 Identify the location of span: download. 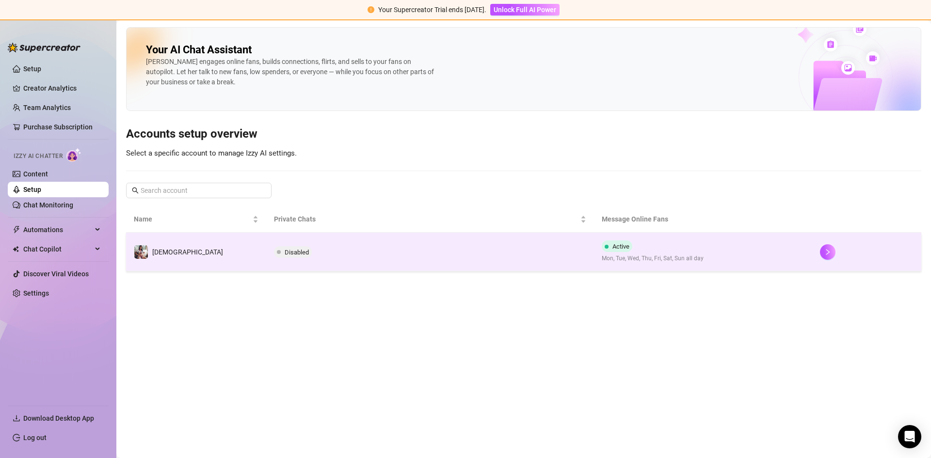
(16, 418).